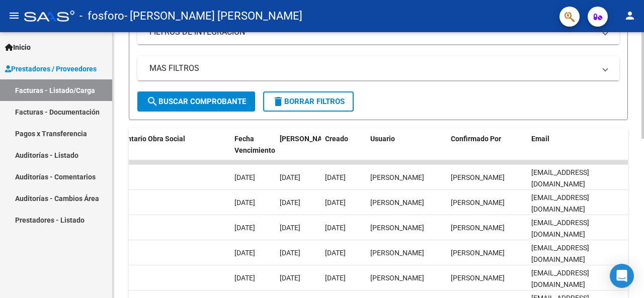 The width and height of the screenshot is (644, 298). Describe the element at coordinates (147, 139) in the screenshot. I see `span: Comentario Obra Social` at that location.